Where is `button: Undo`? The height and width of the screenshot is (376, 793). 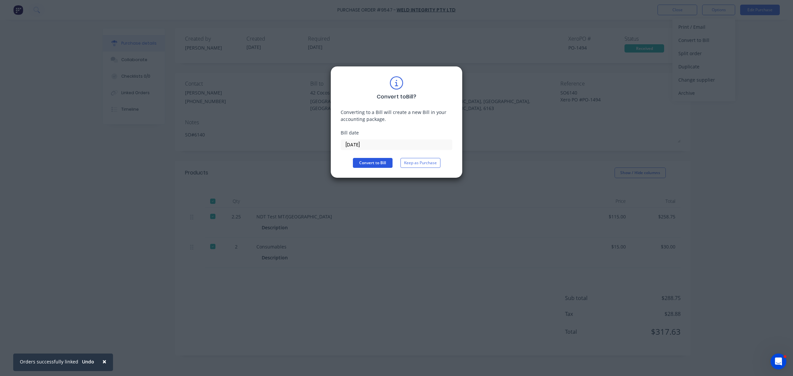 button: Undo is located at coordinates (88, 362).